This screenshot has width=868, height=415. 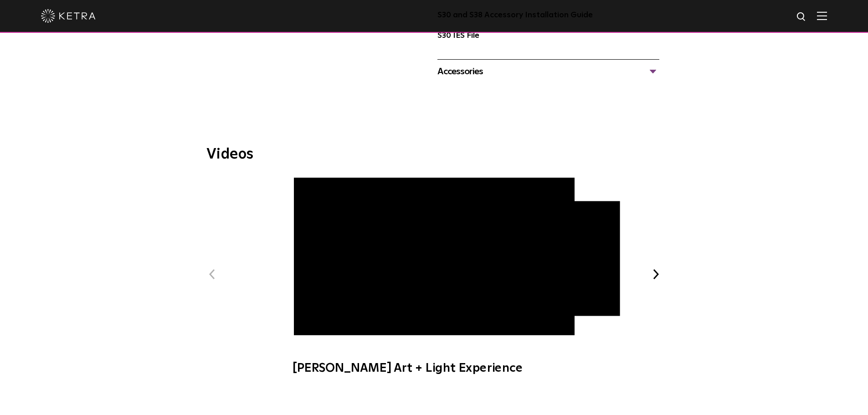 What do you see at coordinates (801, 17) in the screenshot?
I see `img: search icon` at bounding box center [801, 17].